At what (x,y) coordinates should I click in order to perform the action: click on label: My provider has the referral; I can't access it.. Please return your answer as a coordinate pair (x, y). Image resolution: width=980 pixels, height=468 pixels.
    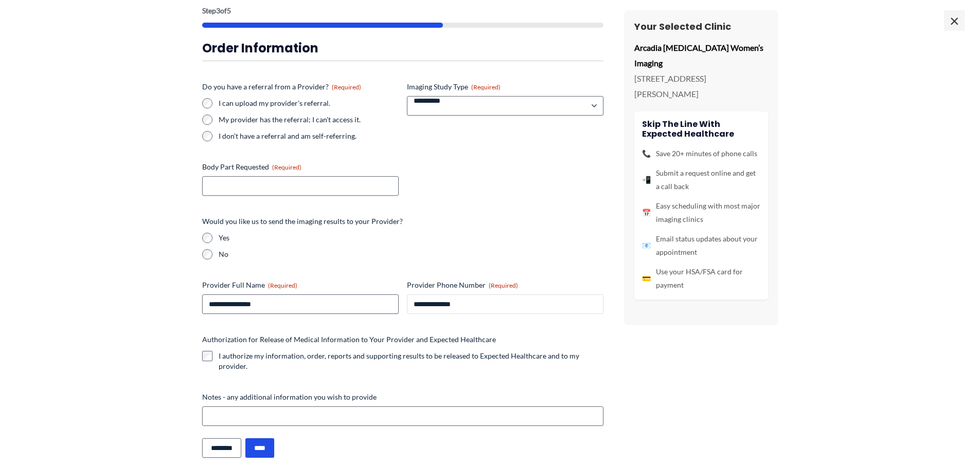
    Looking at the image, I should click on (308, 120).